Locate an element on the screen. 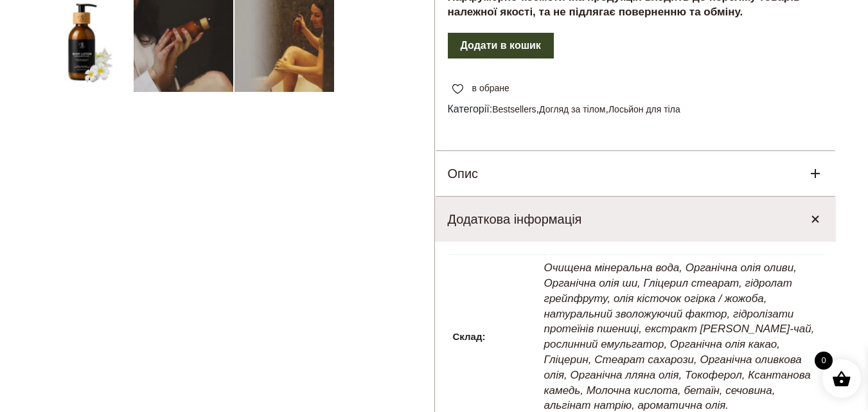 The height and width of the screenshot is (412, 868). span: 0 is located at coordinates (824, 361).